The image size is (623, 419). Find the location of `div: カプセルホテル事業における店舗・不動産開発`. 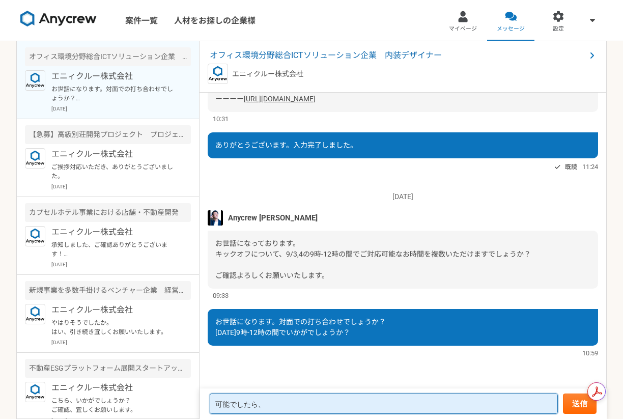

div: カプセルホテル事業における店舗・不動産開発 is located at coordinates (108, 212).